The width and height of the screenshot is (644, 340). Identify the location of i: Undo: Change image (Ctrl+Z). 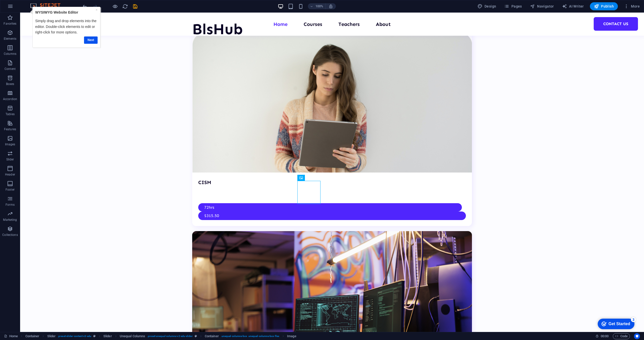
(85, 6).